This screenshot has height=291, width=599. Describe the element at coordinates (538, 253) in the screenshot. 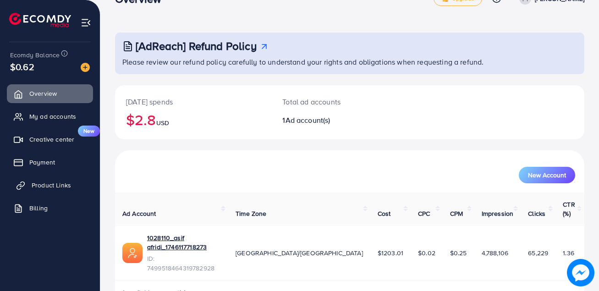

I see `span: 65,229` at that location.